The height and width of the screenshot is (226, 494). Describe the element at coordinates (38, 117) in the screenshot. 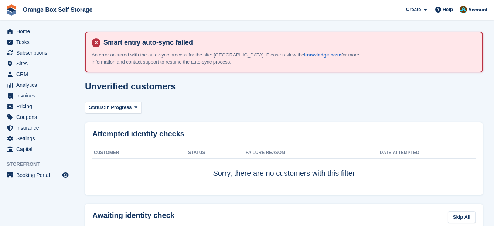

I see `span: Coupons` at that location.